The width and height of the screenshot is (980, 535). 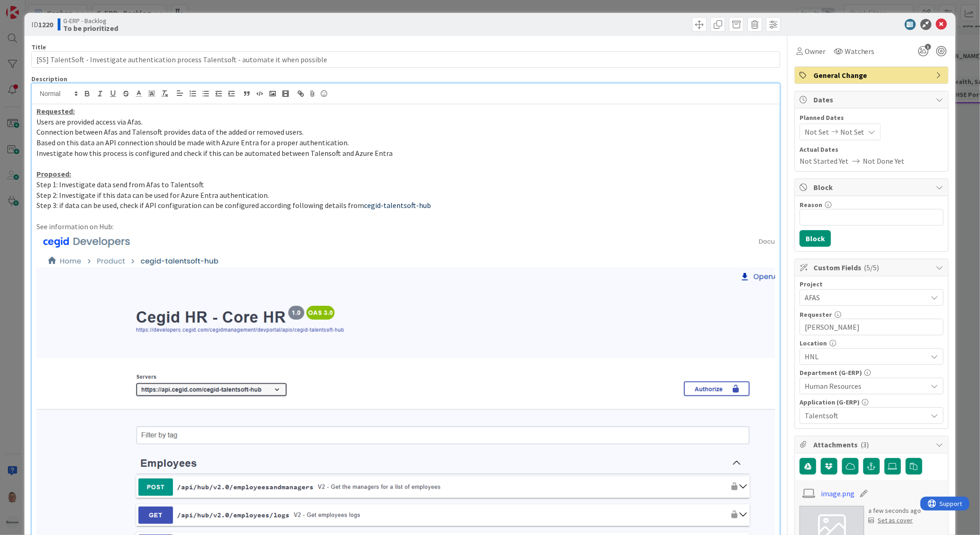 I want to click on div: Application (G-ERP), so click(x=871, y=403).